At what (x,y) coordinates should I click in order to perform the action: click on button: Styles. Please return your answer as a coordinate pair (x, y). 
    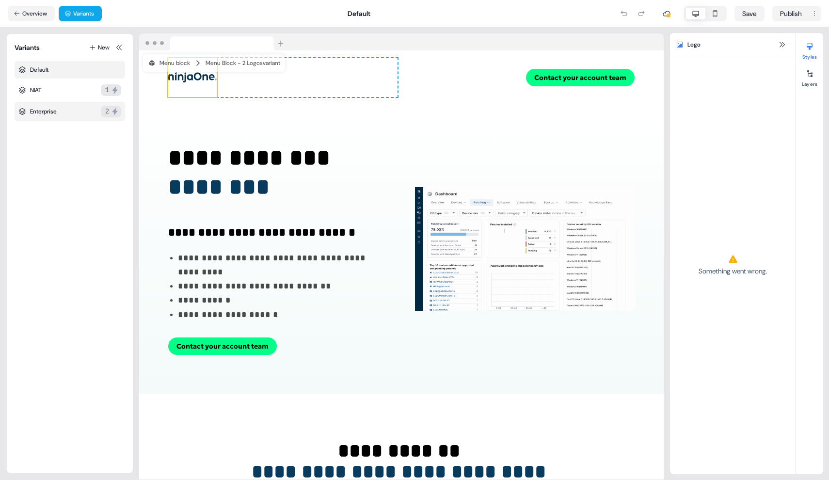
    Looking at the image, I should click on (809, 49).